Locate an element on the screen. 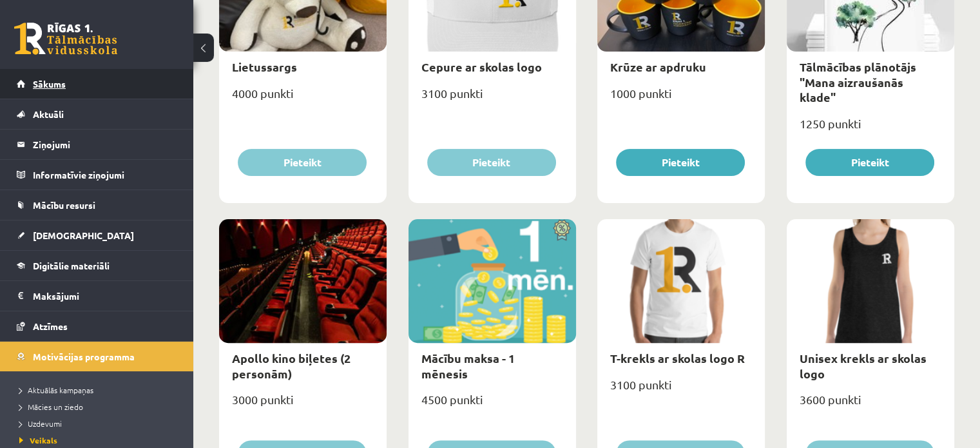 The width and height of the screenshot is (980, 448). span: Aktuālās kampaņas is located at coordinates (56, 390).